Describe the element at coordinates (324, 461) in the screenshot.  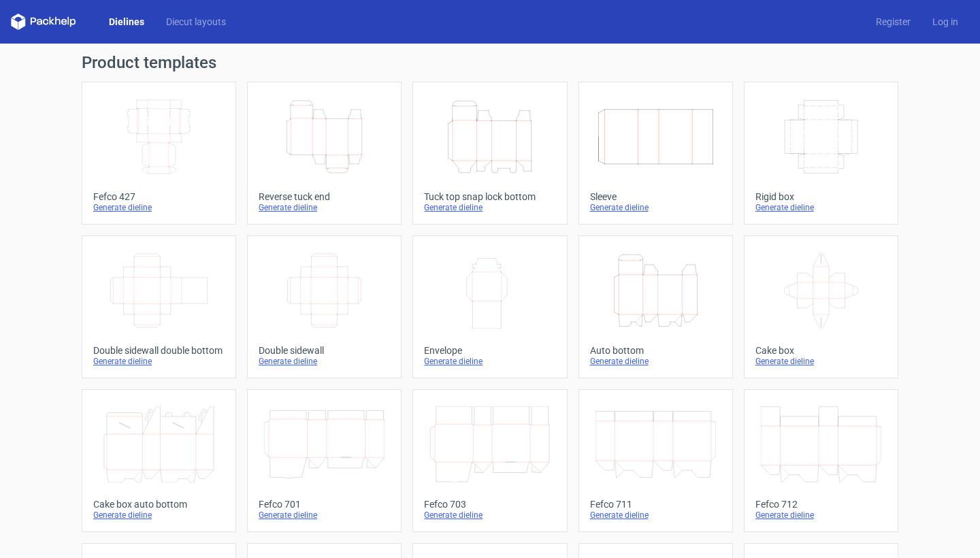
I see `a: Fefco 701Generate dieline` at that location.